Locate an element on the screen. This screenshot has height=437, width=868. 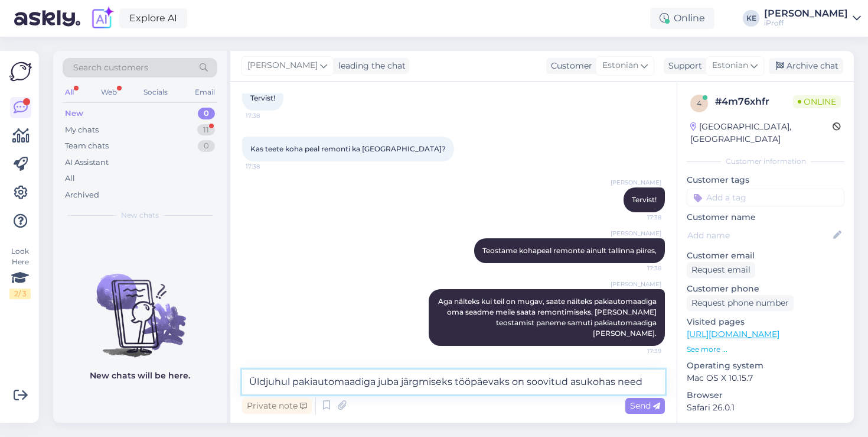
div: leading the chat is located at coordinates (370, 65).